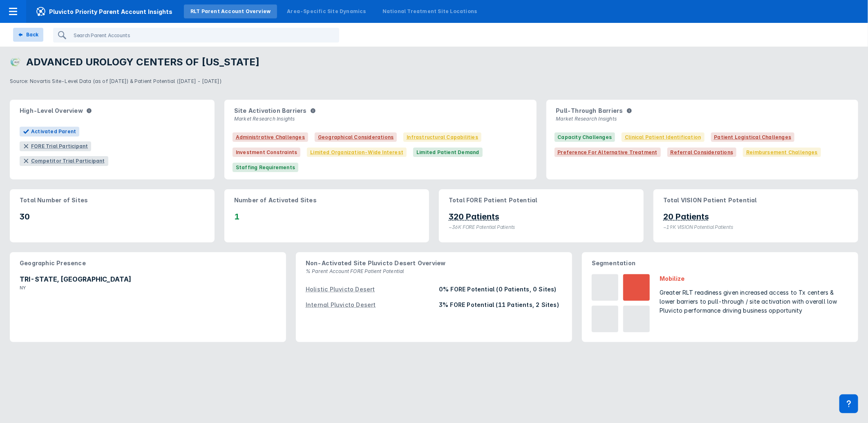 The image size is (868, 423). What do you see at coordinates (755, 227) in the screenshot?
I see `figcaption: ~19K VISION Potential Patients` at bounding box center [755, 227].